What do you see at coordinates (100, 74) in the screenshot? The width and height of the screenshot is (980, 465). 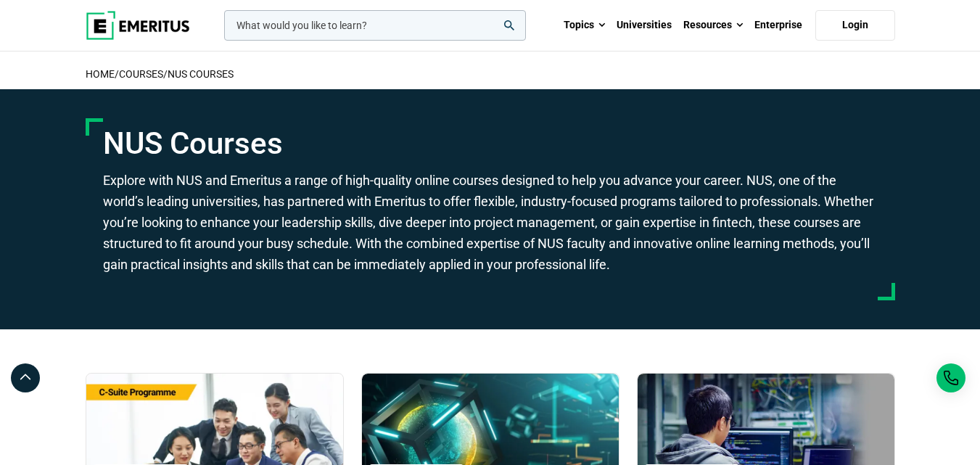 I see `a: home` at bounding box center [100, 74].